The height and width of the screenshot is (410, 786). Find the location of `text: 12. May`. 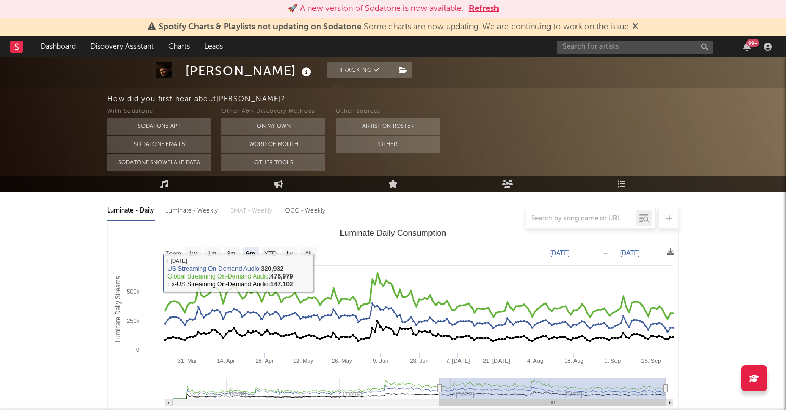

text: 12. May is located at coordinates (304, 361).